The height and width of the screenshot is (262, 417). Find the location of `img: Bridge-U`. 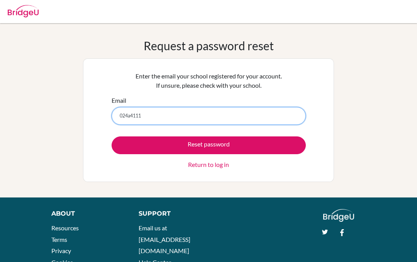

img: Bridge-U is located at coordinates (23, 11).